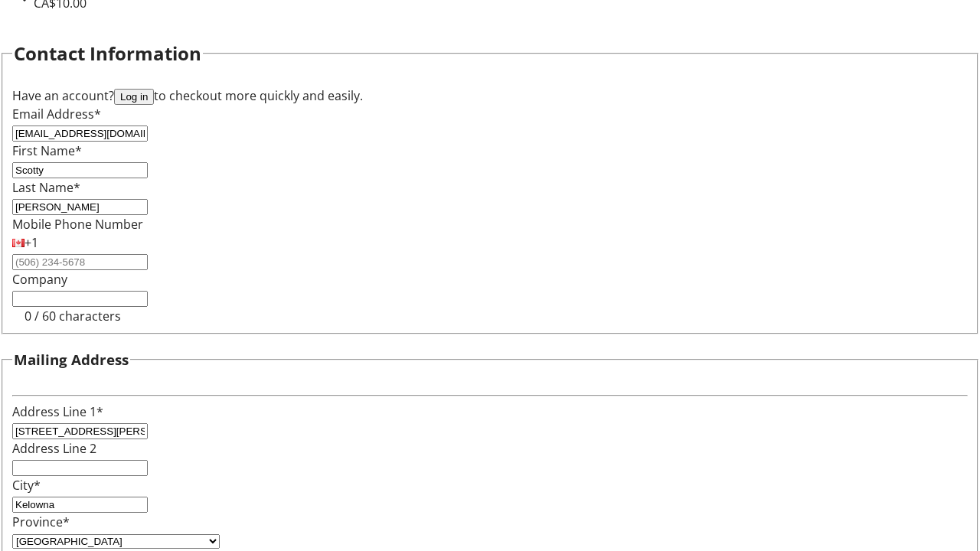 The image size is (980, 551). What do you see at coordinates (72, 316) in the screenshot?
I see `tr-character-limit: 0 / 60 characters` at bounding box center [72, 316].